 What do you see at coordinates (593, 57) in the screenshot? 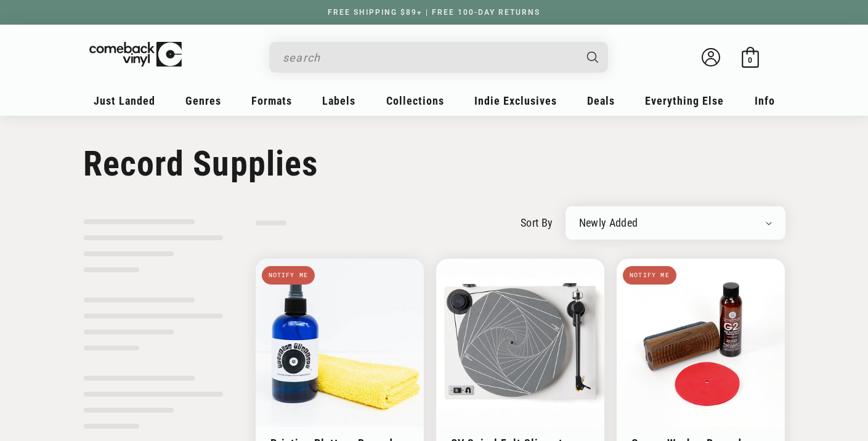
I see `button: Search` at bounding box center [593, 57].